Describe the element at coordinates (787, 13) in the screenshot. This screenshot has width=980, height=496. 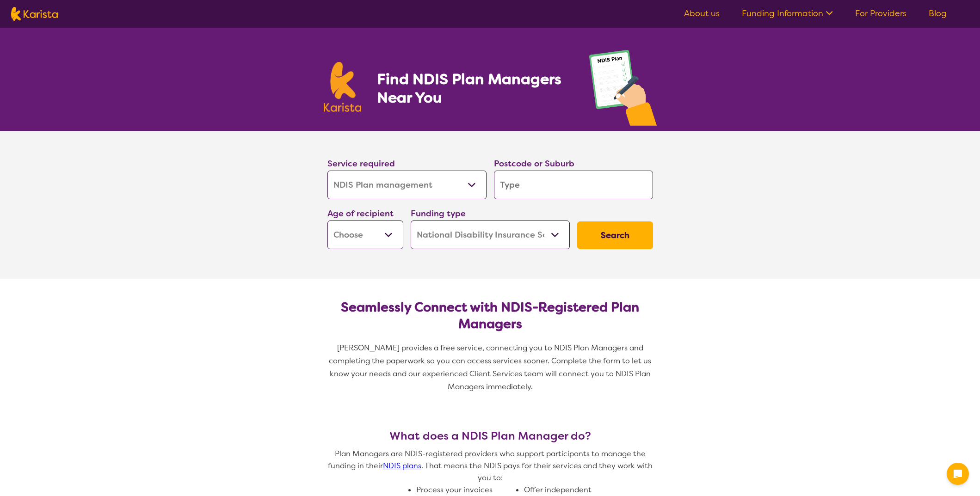
I see `a: Funding Information` at that location.